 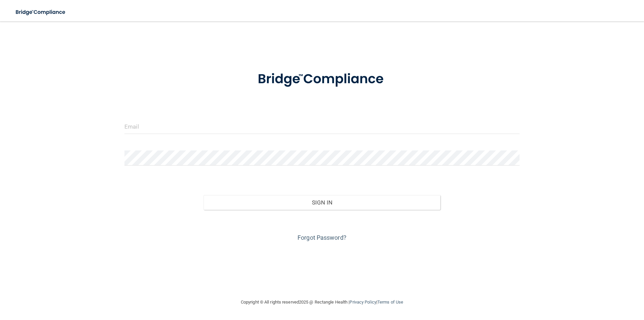 What do you see at coordinates (322, 203) in the screenshot?
I see `button: Sign In` at bounding box center [322, 203].